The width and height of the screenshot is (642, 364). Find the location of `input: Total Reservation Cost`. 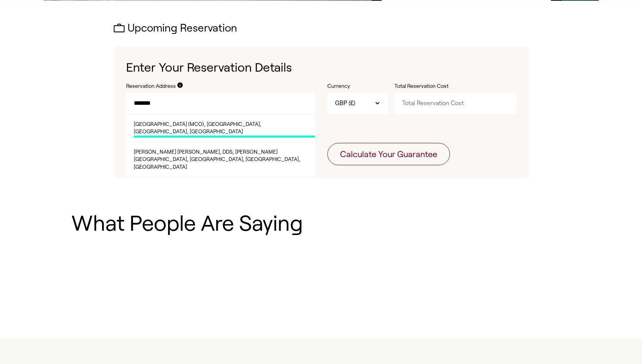

input: Total Reservation Cost is located at coordinates (456, 103).